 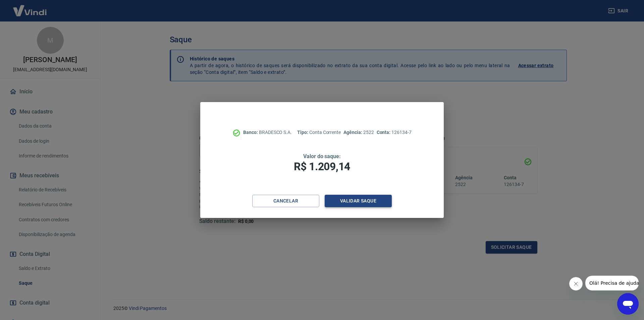 I want to click on span: R$ 1.209,14, so click(x=322, y=167).